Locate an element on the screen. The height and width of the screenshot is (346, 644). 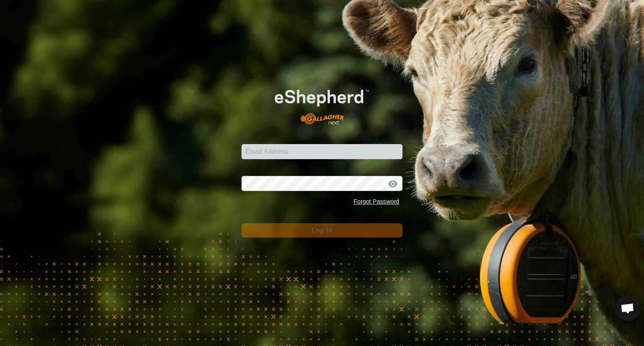
span: Log In is located at coordinates (322, 229).